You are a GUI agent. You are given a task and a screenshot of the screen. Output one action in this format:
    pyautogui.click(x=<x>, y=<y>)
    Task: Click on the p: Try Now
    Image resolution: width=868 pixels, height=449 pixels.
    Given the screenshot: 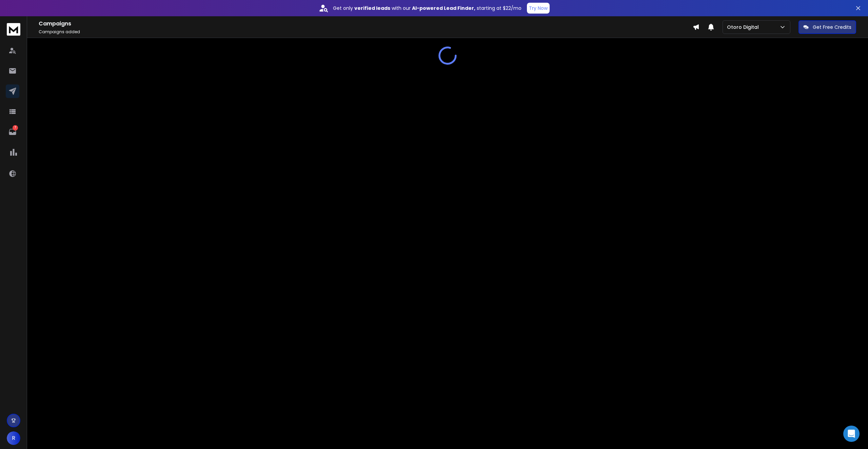 What is the action you would take?
    pyautogui.click(x=538, y=8)
    